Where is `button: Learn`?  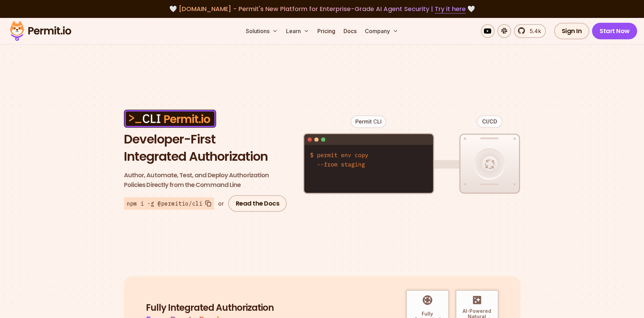
button: Learn is located at coordinates (298, 31).